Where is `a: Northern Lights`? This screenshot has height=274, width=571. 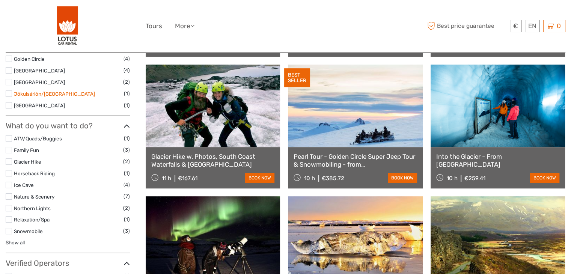 a: Northern Lights is located at coordinates (32, 208).